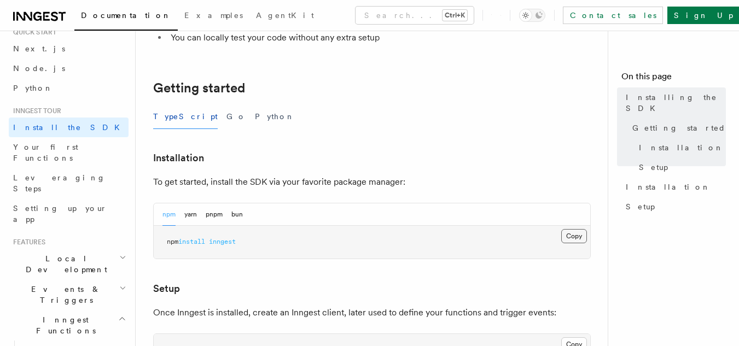  I want to click on span: Installing the SDK, so click(676, 103).